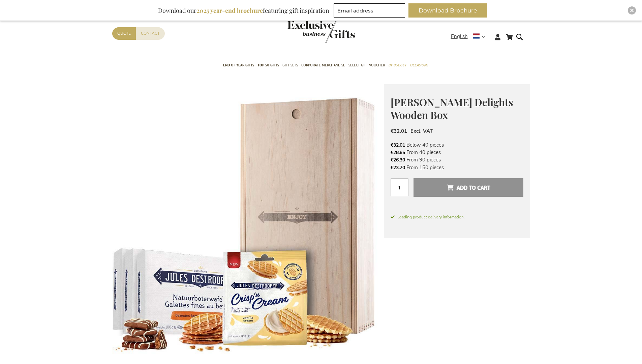  Describe the element at coordinates (248, 220) in the screenshot. I see `img: Jules Destrooper Delights Wooden Box Personalised` at that location.